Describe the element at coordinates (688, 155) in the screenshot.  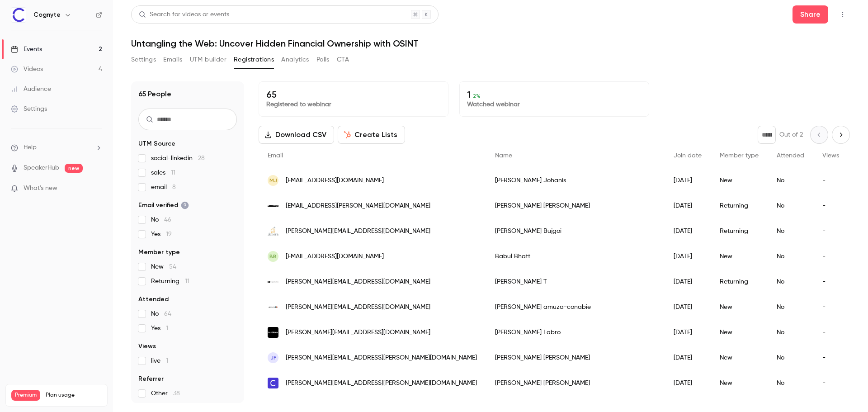
I see `span: Join date` at that location.